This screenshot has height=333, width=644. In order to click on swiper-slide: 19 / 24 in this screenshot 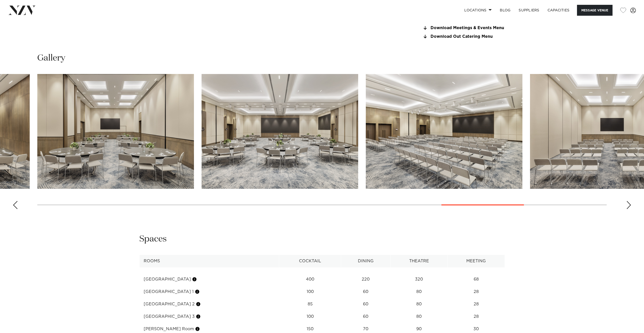, I will do `click(279, 131)`.